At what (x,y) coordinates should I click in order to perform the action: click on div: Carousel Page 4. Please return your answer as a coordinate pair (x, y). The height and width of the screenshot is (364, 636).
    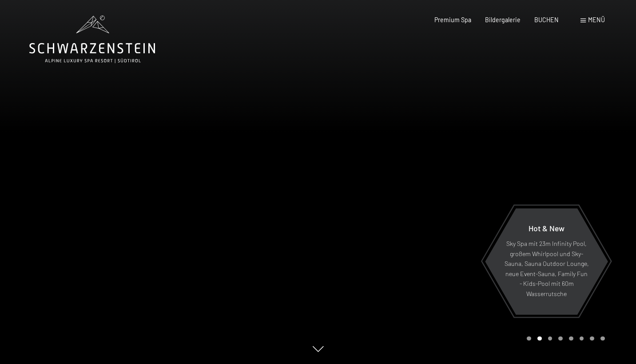
    Looking at the image, I should click on (561, 339).